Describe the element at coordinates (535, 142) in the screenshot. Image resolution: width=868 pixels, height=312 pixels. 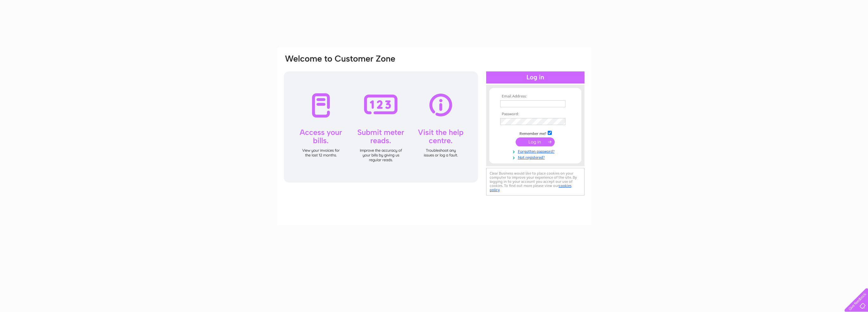
I see `input: Submit` at that location.